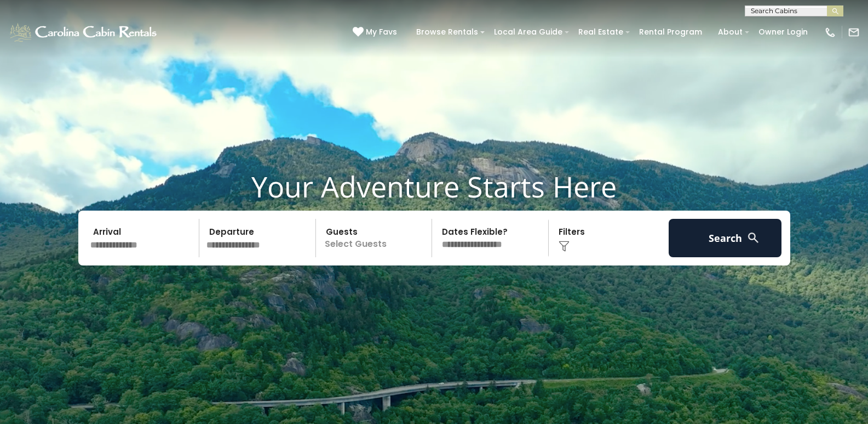 The height and width of the screenshot is (424, 868). What do you see at coordinates (601, 32) in the screenshot?
I see `a: Real Estate` at bounding box center [601, 32].